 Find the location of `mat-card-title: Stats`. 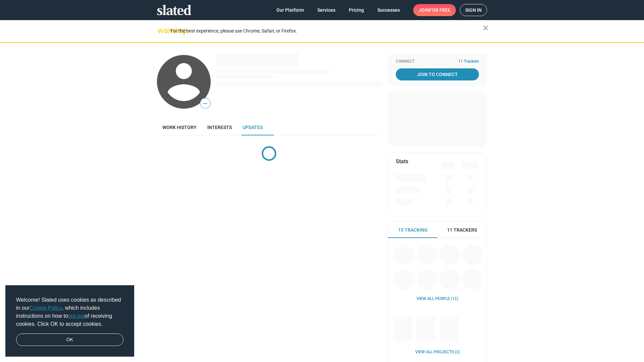

mat-card-title: Stats is located at coordinates (402, 161).